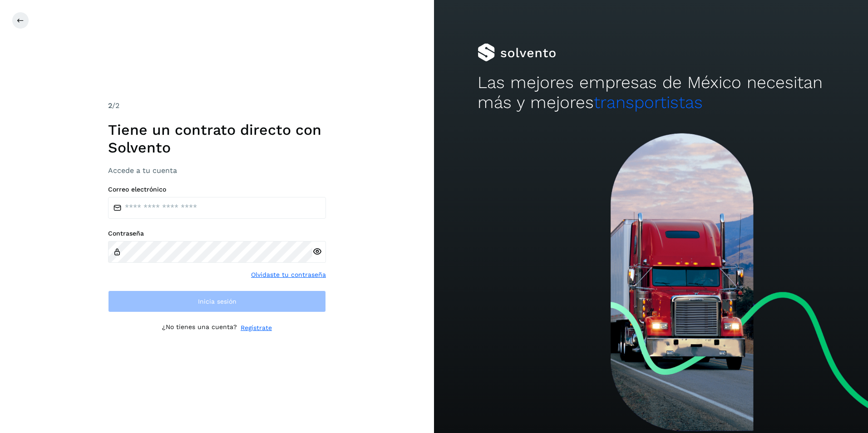 Image resolution: width=868 pixels, height=433 pixels. Describe the element at coordinates (648, 102) in the screenshot. I see `span: transportistas` at that location.